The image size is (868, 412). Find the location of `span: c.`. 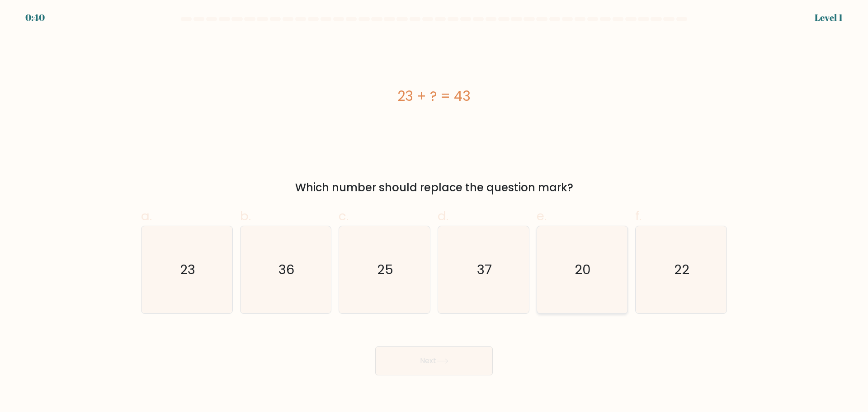

span: c. is located at coordinates (343, 216).